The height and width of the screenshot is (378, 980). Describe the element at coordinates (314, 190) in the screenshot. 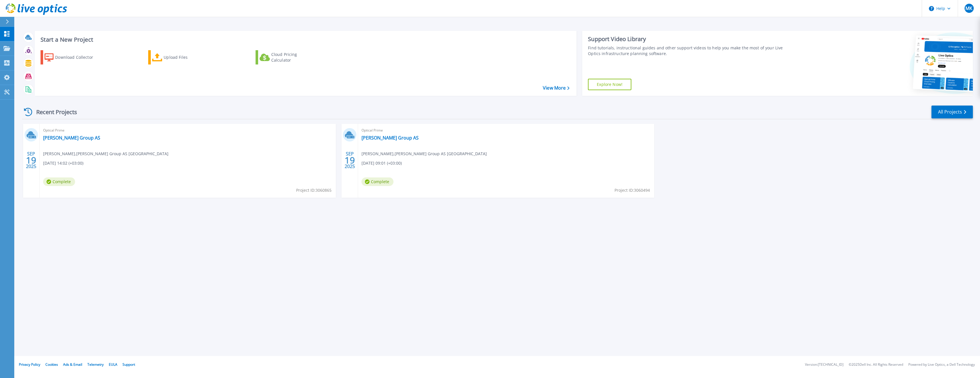

I see `span: Project ID: 3060865` at that location.